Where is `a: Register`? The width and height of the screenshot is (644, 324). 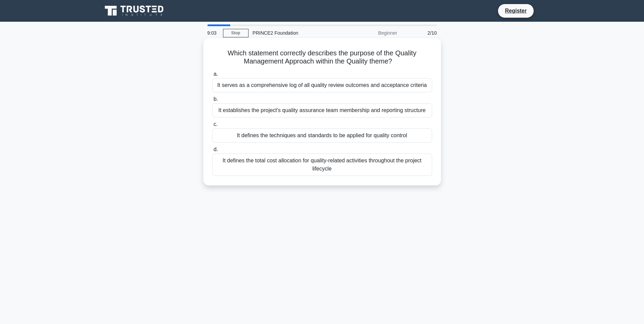
a: Register is located at coordinates (516, 10).